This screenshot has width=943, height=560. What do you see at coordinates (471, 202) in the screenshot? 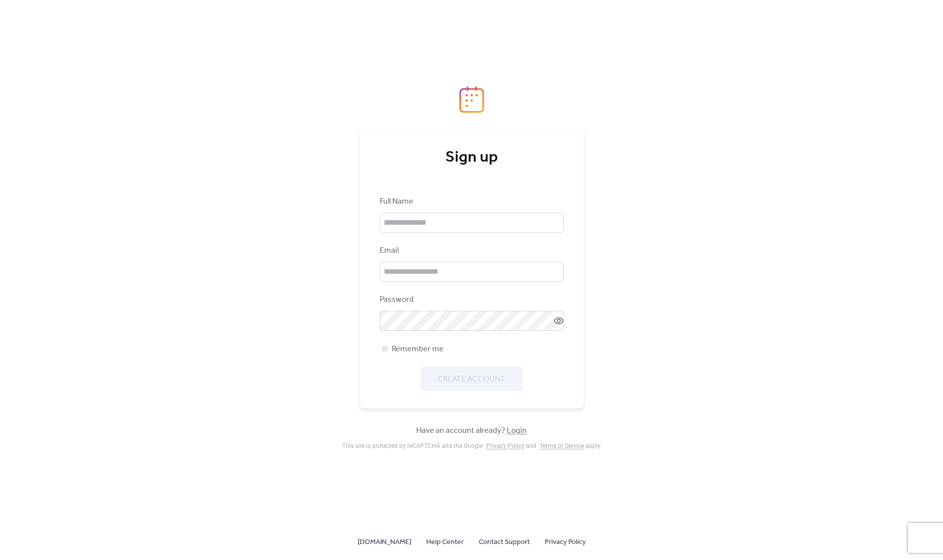
I see `div: Full Name` at bounding box center [471, 202].